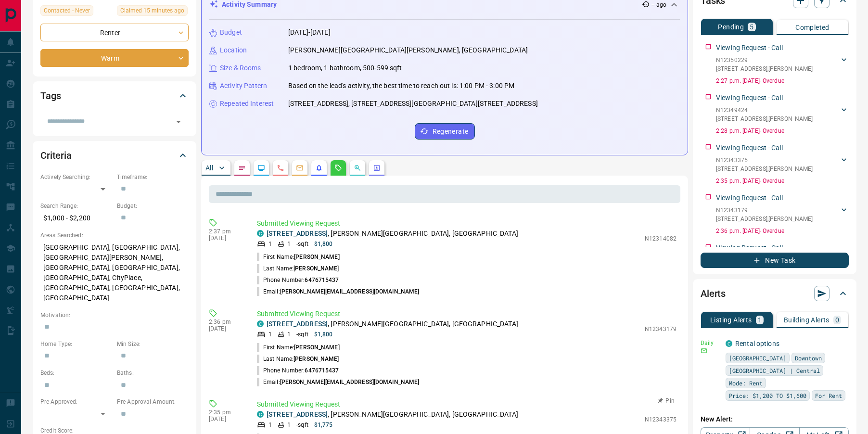  Describe the element at coordinates (226, 322) in the screenshot. I see `p: 2:36 pm` at that location.